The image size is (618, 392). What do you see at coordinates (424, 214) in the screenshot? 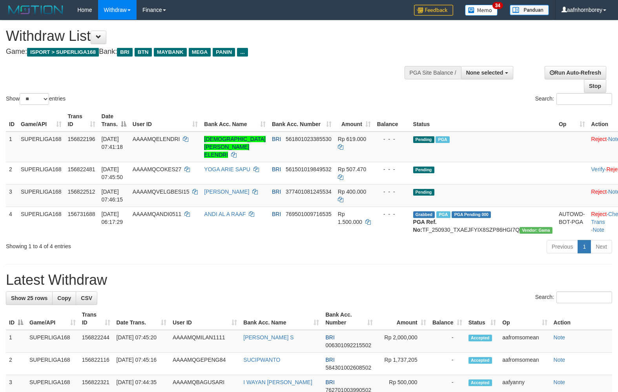
I see `span: Grabbed` at bounding box center [424, 214].